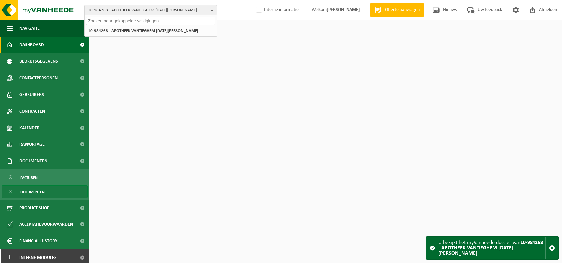  What do you see at coordinates (32, 95) in the screenshot?
I see `span: Gebruikers` at bounding box center [32, 95].